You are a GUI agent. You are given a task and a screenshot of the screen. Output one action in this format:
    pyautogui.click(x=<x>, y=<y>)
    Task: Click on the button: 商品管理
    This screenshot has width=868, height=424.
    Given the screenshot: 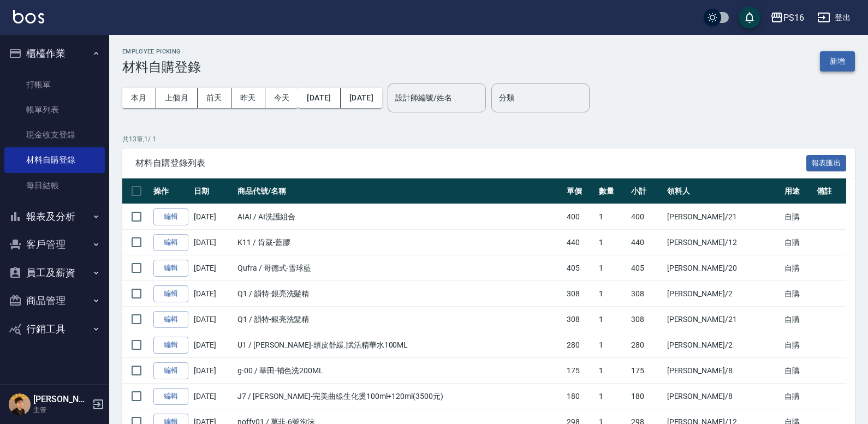 What is the action you would take?
    pyautogui.click(x=55, y=301)
    